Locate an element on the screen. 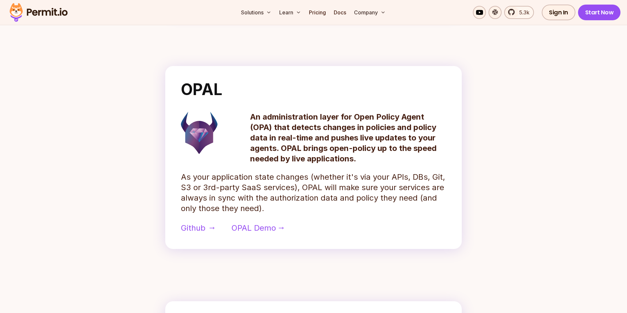  h2: OPAL is located at coordinates (314, 90).